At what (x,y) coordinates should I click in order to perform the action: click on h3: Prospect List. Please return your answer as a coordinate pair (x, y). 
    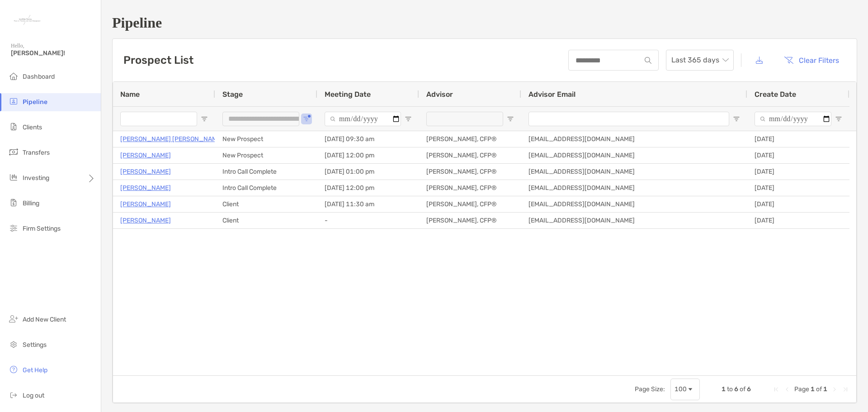
    Looking at the image, I should click on (158, 60).